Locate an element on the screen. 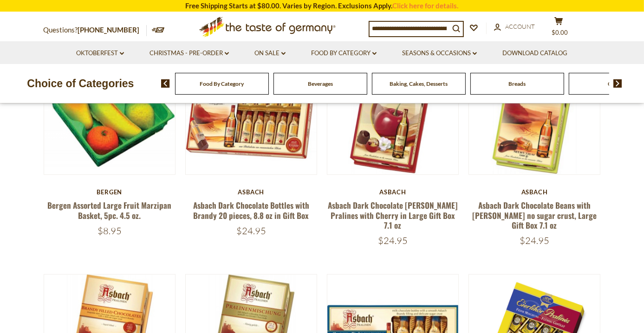  span: Account is located at coordinates (521, 27).